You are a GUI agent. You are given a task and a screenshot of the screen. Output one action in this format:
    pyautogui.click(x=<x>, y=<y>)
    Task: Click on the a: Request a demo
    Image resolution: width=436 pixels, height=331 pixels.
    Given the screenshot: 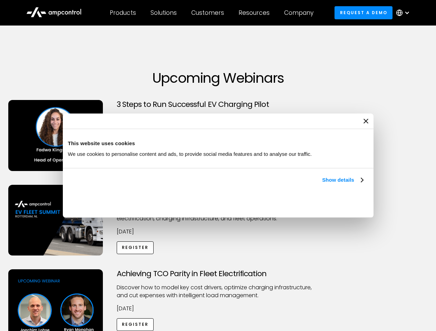 What is the action you would take?
    pyautogui.click(x=364, y=12)
    